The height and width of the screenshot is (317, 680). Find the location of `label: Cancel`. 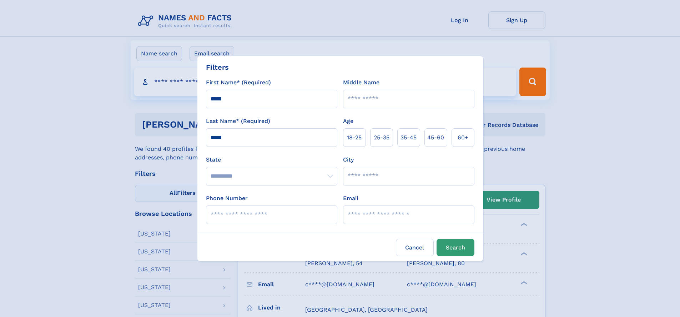

label: Cancel is located at coordinates (415, 247).